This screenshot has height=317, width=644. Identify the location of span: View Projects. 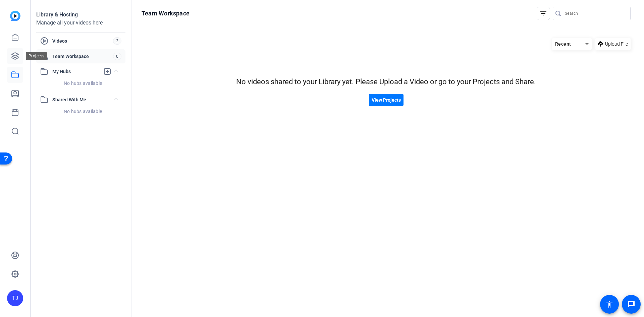
(386, 100).